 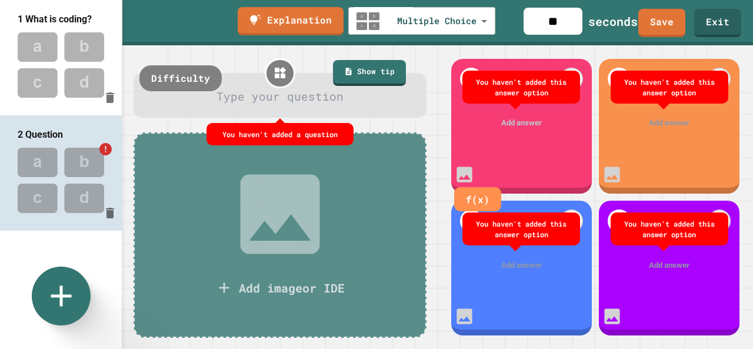 What do you see at coordinates (55, 19) in the screenshot?
I see `span: 1 What is coding?` at bounding box center [55, 19].